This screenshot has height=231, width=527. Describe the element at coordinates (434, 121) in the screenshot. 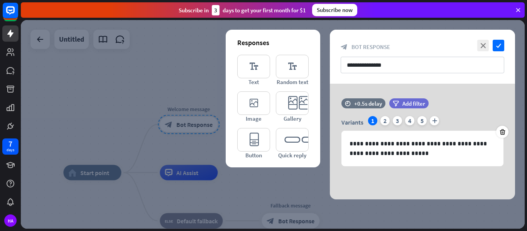

I see `i: plus` at that location.